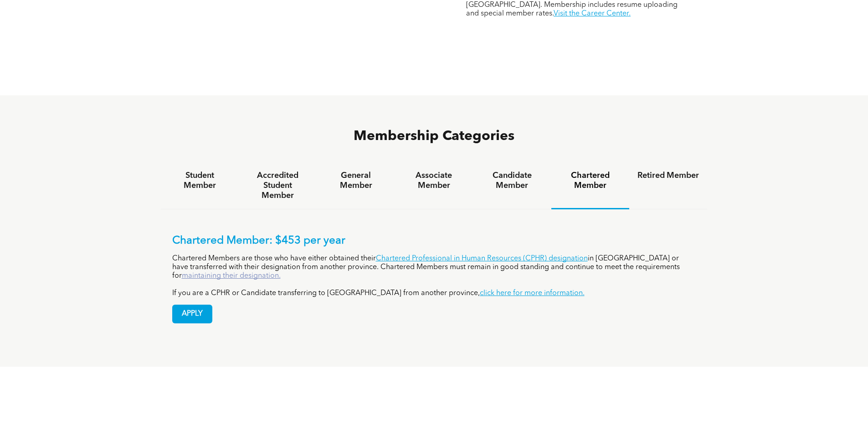 This screenshot has width=868, height=431. Describe the element at coordinates (532, 294) in the screenshot. I see `a: click here for more information.` at that location.